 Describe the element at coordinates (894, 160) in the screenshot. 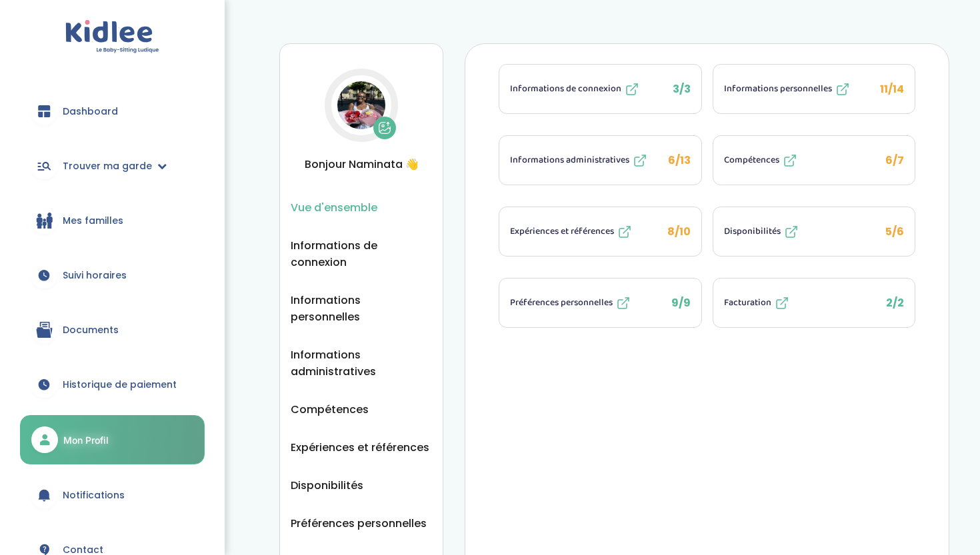

I see `span: 6/7` at that location.